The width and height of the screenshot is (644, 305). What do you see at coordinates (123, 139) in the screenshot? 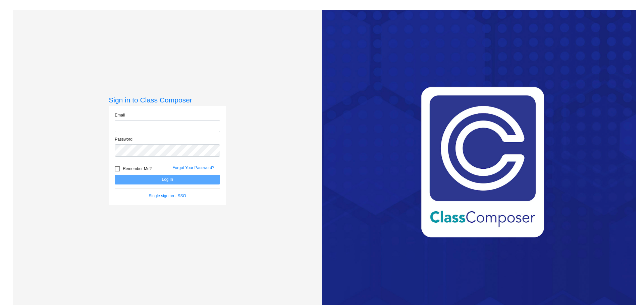
I see `label: Password` at bounding box center [123, 139].